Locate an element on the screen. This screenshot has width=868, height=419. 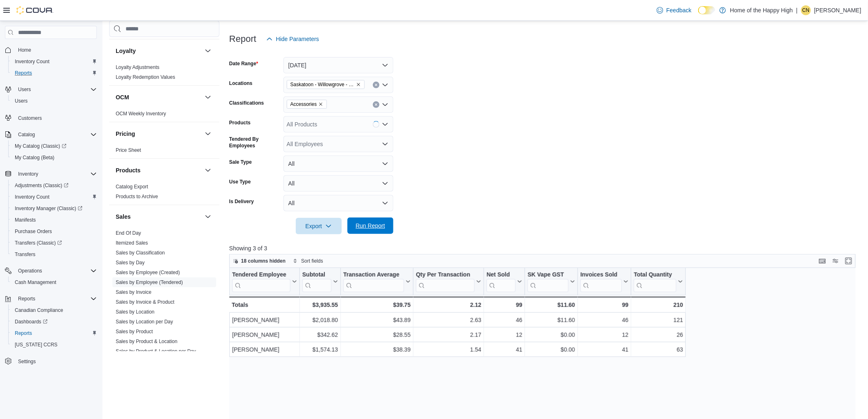
a: Dashboards is located at coordinates (31, 322).